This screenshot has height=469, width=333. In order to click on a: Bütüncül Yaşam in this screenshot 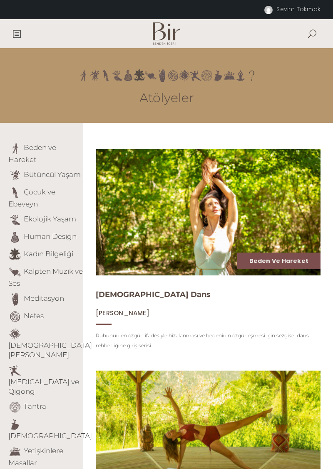, I will do `click(52, 175)`.